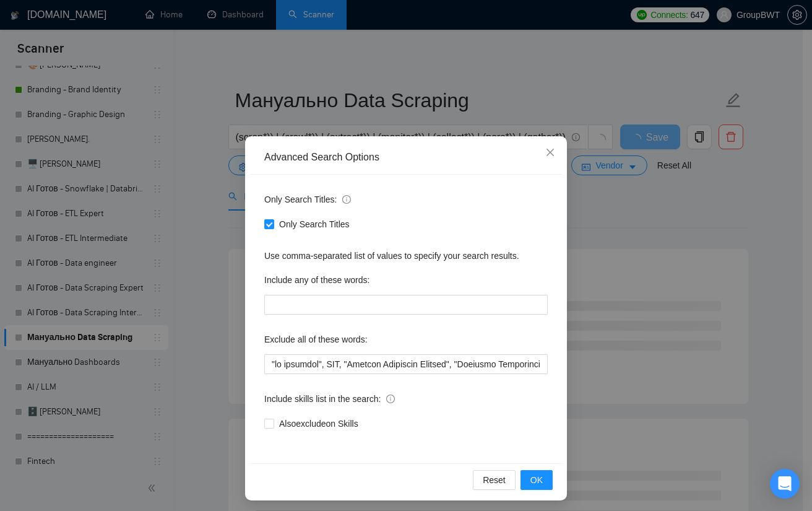  Describe the element at coordinates (316, 340) in the screenshot. I see `label: Exclude all of these words:` at that location.